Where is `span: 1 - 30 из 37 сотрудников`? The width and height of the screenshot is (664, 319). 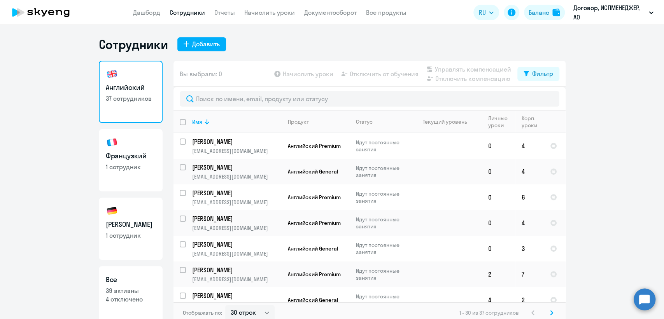 span: 1 - 30 из 37 сотрудников is located at coordinates (489, 313).